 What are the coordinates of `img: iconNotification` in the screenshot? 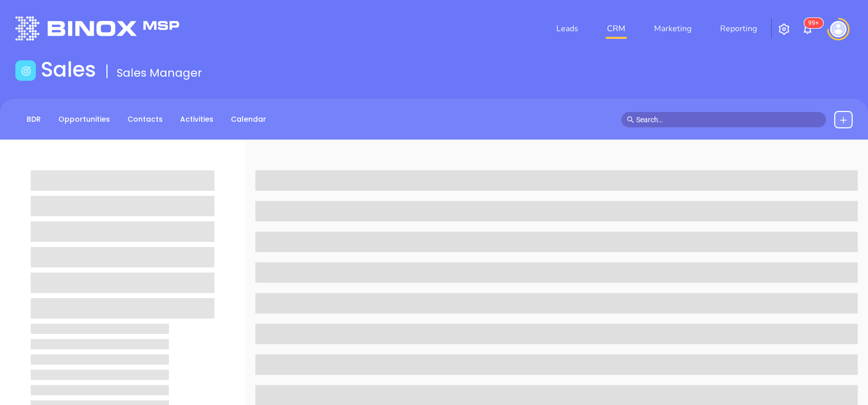 It's located at (807, 30).